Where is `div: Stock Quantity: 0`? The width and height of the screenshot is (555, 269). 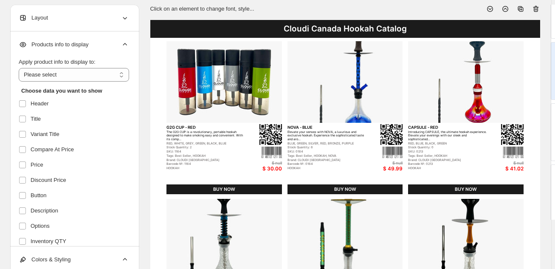 div: Stock Quantity: 0 is located at coordinates (448, 147).